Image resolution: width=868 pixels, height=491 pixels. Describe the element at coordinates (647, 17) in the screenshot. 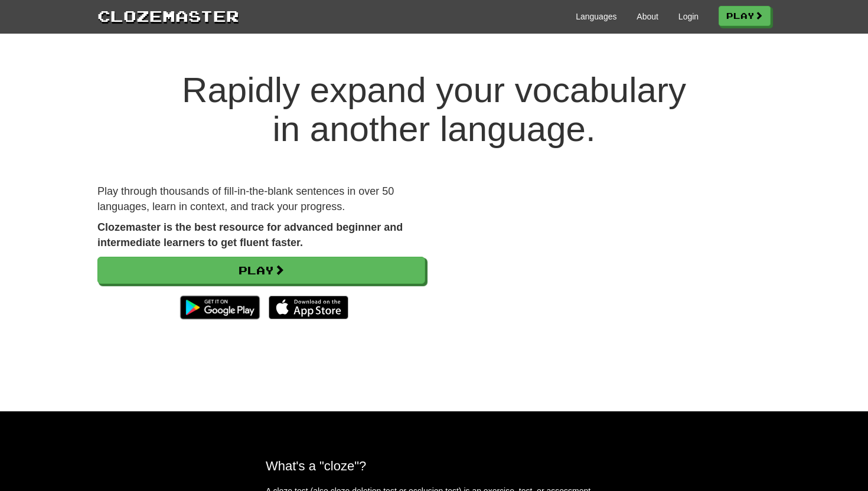

I see `a: About` at that location.